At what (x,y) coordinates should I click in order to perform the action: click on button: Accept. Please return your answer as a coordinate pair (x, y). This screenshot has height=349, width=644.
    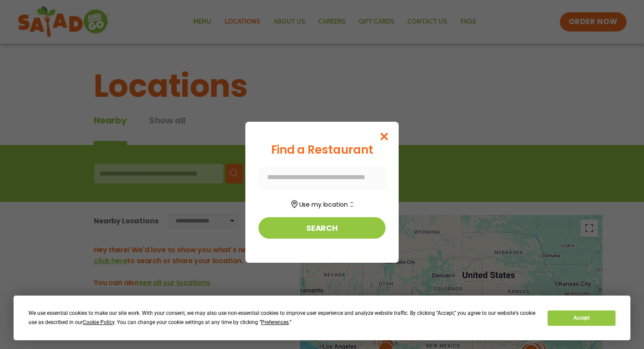
    Looking at the image, I should click on (581, 318).